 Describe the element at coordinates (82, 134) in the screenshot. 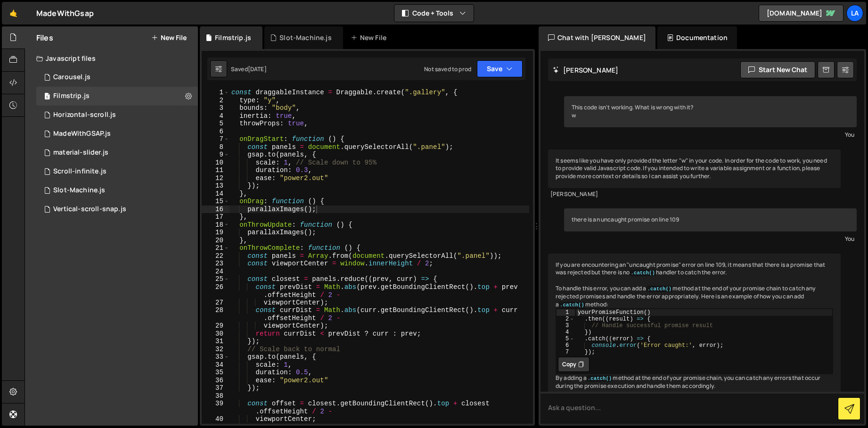

I see `div: MadeWithGSAP.js` at that location.